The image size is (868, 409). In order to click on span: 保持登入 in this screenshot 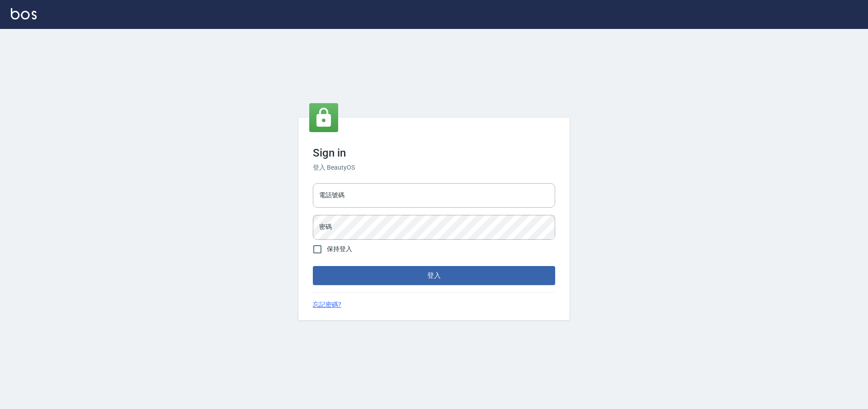, I will do `click(339, 249)`.